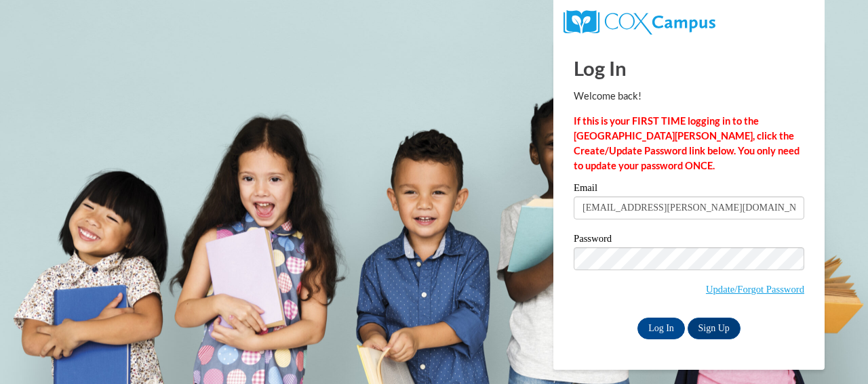 This screenshot has width=868, height=384. Describe the element at coordinates (689, 97) in the screenshot. I see `p: Welcome back!` at that location.